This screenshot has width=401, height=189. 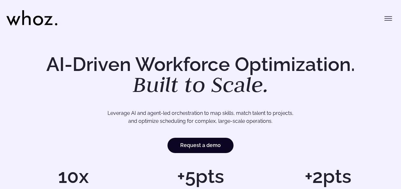 I want to click on a: Request a demo, so click(x=200, y=146).